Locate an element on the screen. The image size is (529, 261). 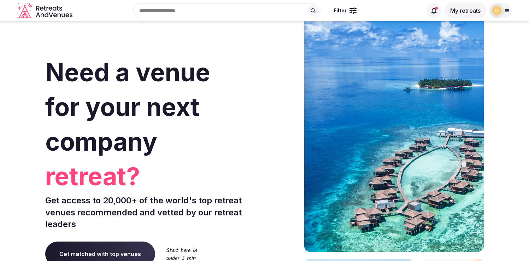
svg: Retreats and Venues company logo is located at coordinates (46, 11).